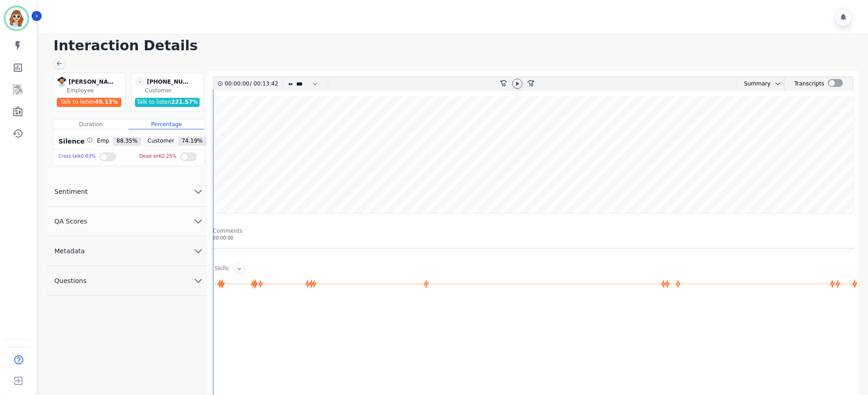 The width and height of the screenshot is (868, 395). Describe the element at coordinates (166, 124) in the screenshot. I see `div: Percentage` at that location.